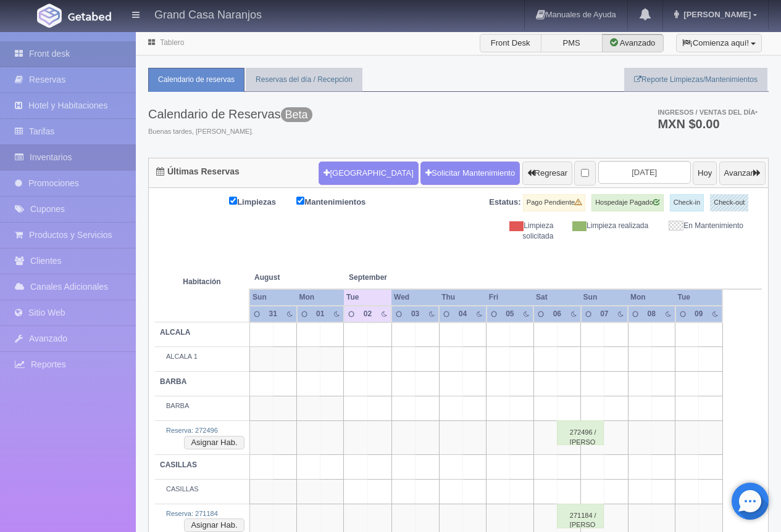 The width and height of the screenshot is (781, 532). What do you see at coordinates (197, 171) in the screenshot?
I see `h4: Últimas Reservas` at bounding box center [197, 171].